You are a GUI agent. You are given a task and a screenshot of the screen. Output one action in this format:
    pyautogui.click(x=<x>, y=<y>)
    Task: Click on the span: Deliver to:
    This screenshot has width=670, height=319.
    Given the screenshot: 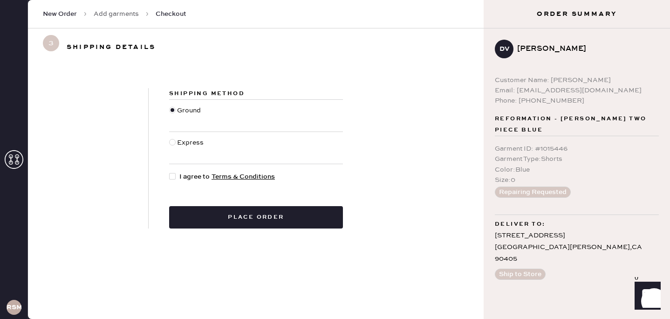 What is the action you would take?
    pyautogui.click(x=520, y=224)
    